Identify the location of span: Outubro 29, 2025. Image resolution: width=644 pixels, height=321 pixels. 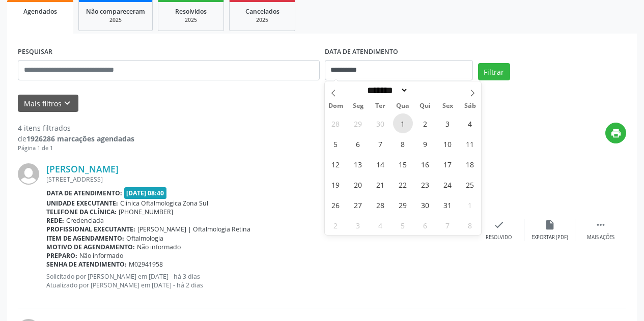
(403, 205).